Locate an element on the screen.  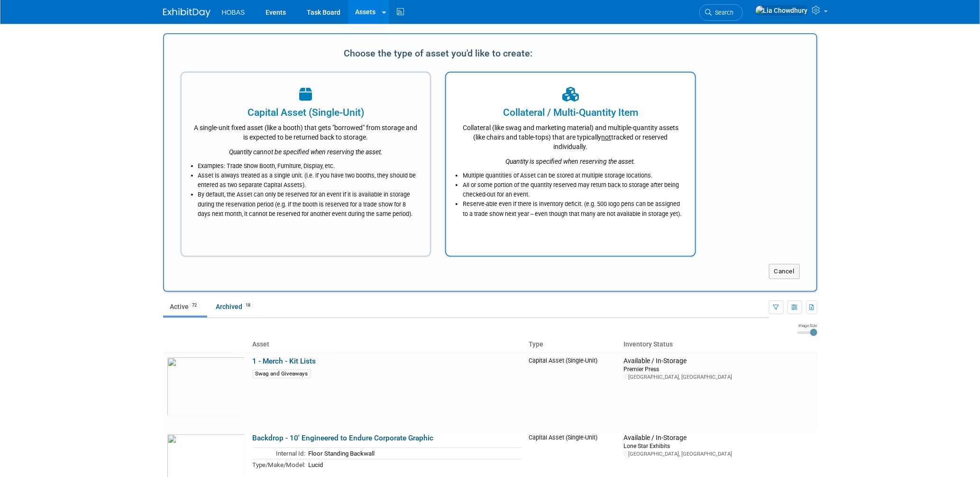
span: HOBAS is located at coordinates (234, 12).